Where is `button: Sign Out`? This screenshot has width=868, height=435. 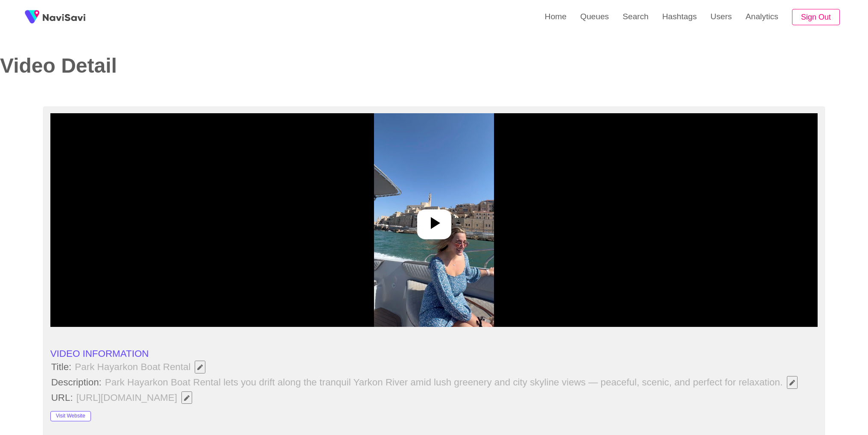 button: Sign Out is located at coordinates (816, 17).